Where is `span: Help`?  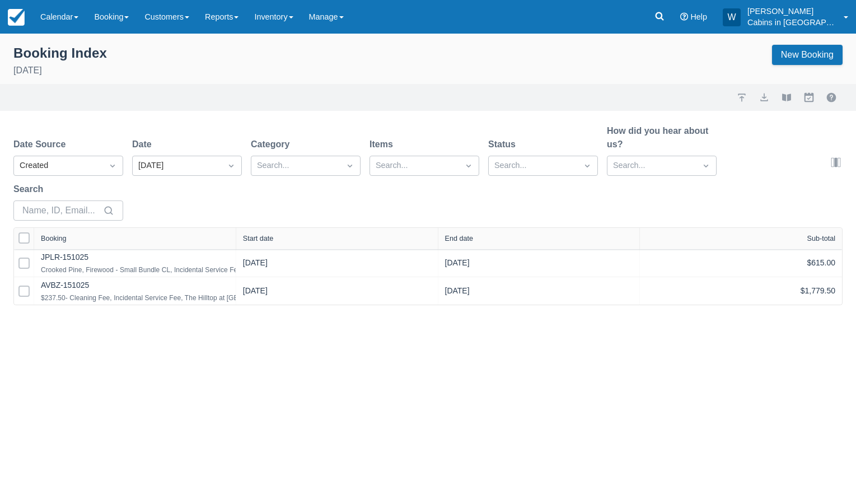
span: Help is located at coordinates (699, 17).